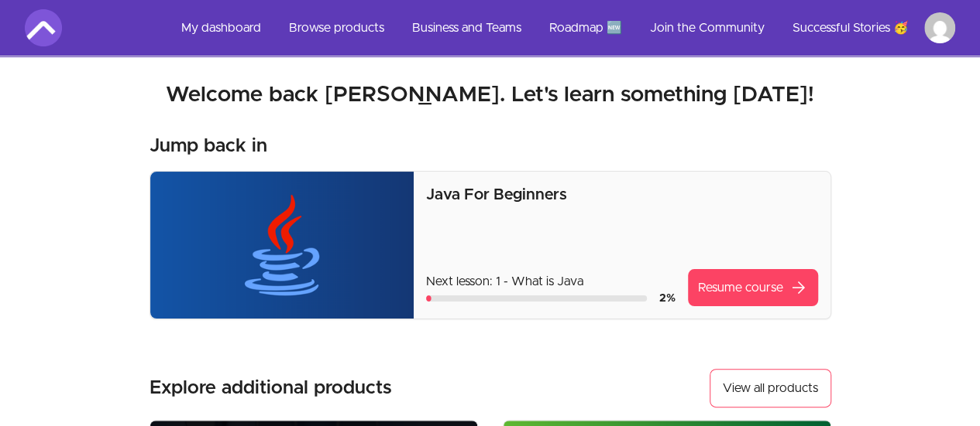 Image resolution: width=980 pixels, height=426 pixels. What do you see at coordinates (561, 28) in the screenshot?
I see `nav: Main` at bounding box center [561, 28].